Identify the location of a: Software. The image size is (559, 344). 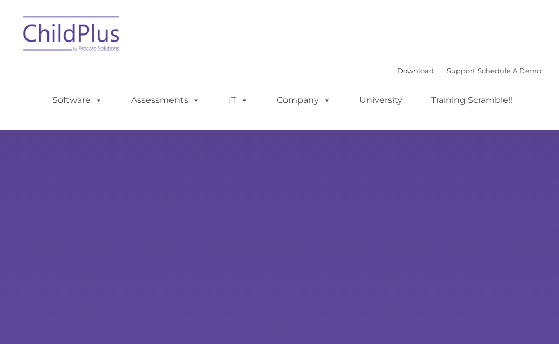
(77, 100).